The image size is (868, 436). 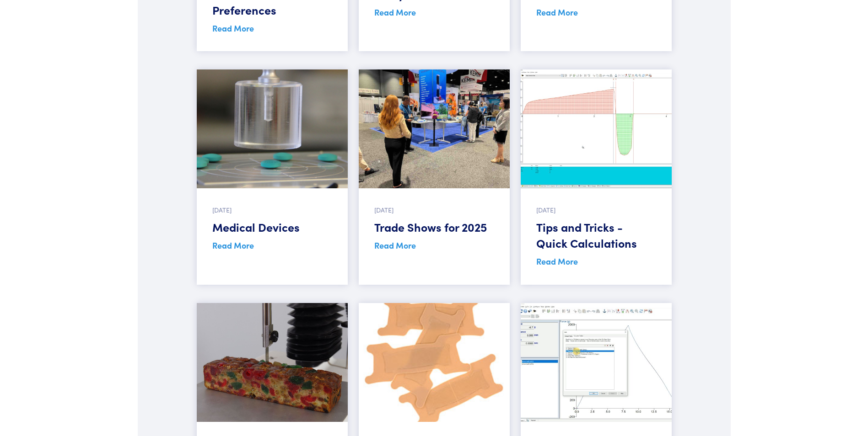 I want to click on h5: Trade Shows for 2025, so click(x=434, y=227).